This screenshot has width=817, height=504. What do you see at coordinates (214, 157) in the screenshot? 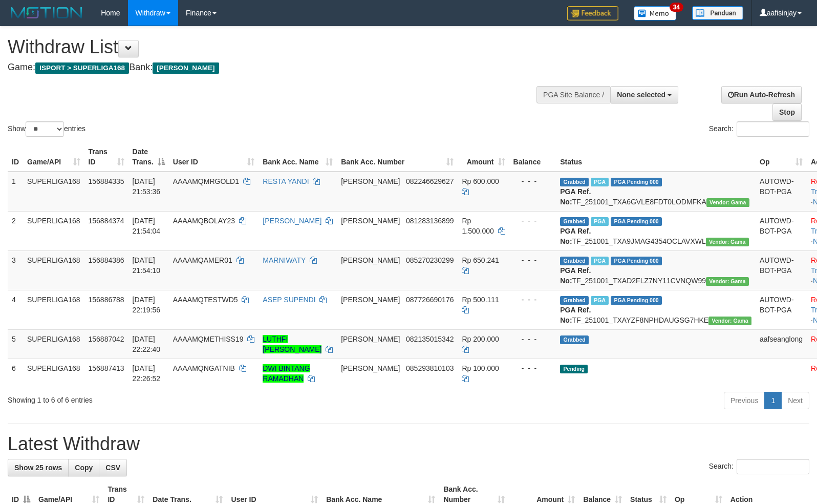
I see `th: User ID: activate to sort column ascending` at bounding box center [214, 157].